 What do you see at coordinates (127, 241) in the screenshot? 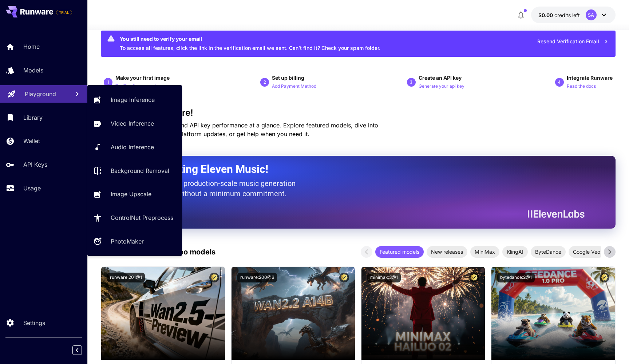
I see `p: PhotoMaker` at bounding box center [127, 241].